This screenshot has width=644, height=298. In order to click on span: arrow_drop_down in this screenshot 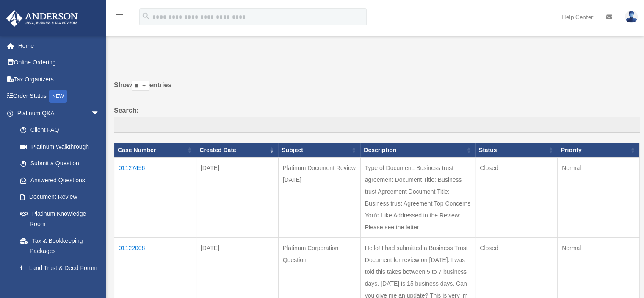, I will do `click(100, 113)`.